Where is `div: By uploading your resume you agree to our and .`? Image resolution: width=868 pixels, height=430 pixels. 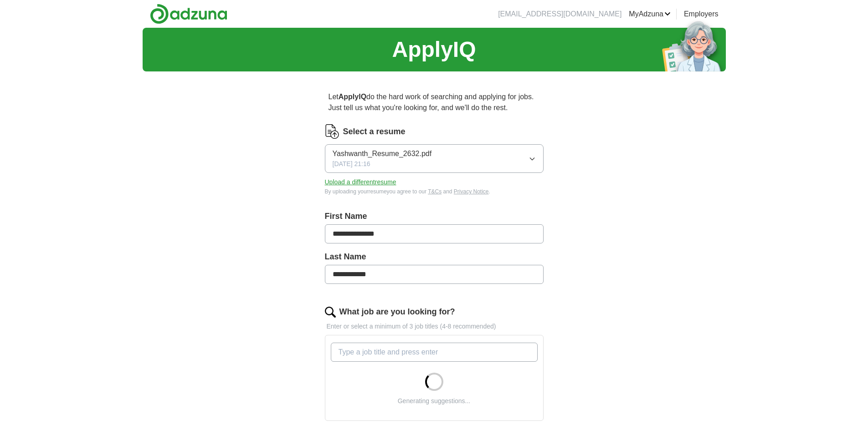
div: By uploading your resume you agree to our and . is located at coordinates (434, 192).